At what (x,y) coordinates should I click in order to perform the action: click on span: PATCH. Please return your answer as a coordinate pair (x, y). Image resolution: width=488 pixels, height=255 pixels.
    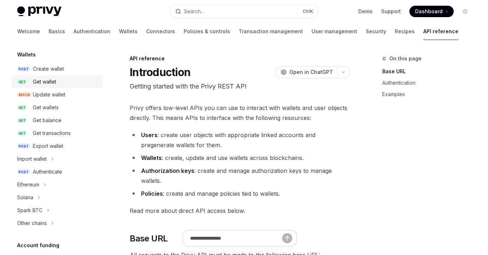
    Looking at the image, I should click on (24, 95).